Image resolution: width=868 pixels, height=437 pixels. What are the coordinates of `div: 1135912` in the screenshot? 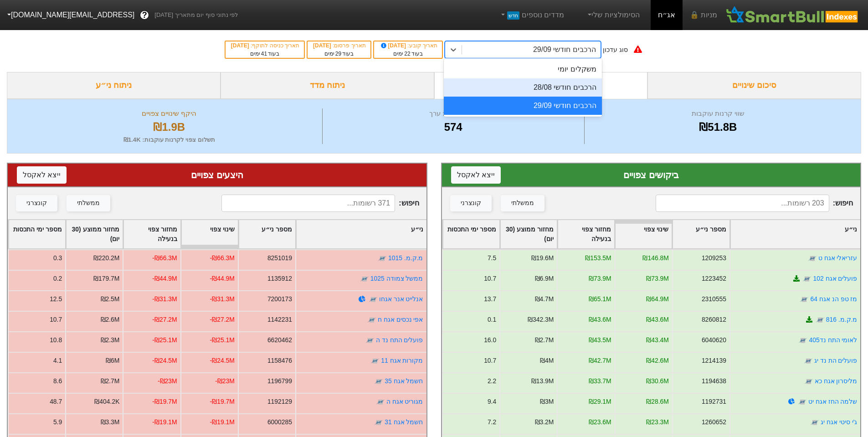 It's located at (280, 279).